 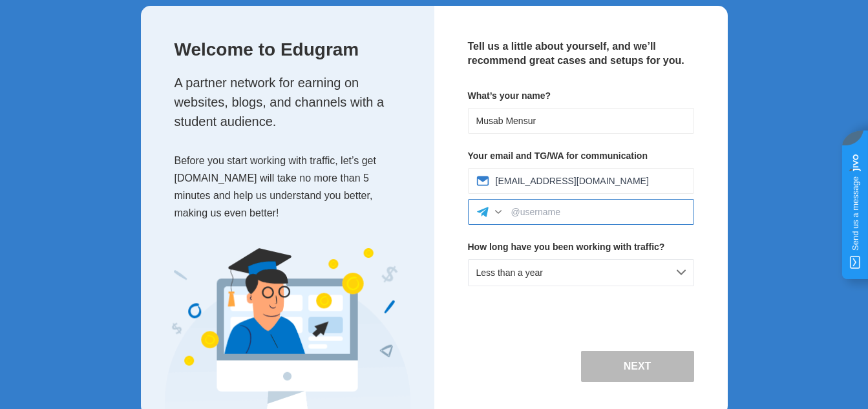 What do you see at coordinates (598, 212) in the screenshot?
I see `input: @username` at bounding box center [598, 212].